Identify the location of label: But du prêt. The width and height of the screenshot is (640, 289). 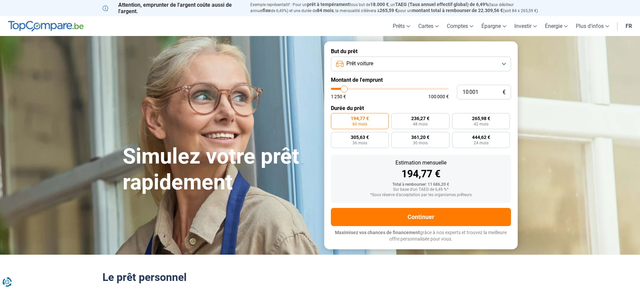
(421, 51).